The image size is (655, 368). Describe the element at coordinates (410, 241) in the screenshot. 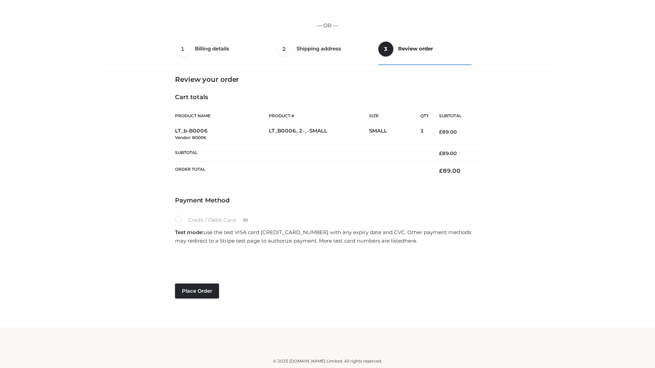

I see `a: here` at that location.